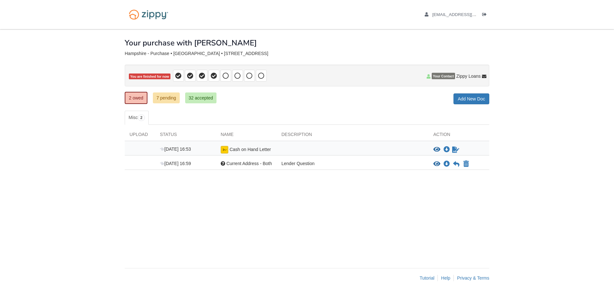 The height and width of the screenshot is (294, 614). Describe the element at coordinates (468, 76) in the screenshot. I see `span: Zippy Loans` at that location.